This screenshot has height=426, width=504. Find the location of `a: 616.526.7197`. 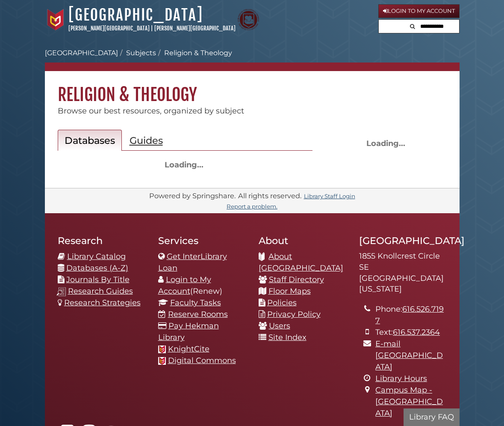

a: 616.526.7197 is located at coordinates (410, 315).